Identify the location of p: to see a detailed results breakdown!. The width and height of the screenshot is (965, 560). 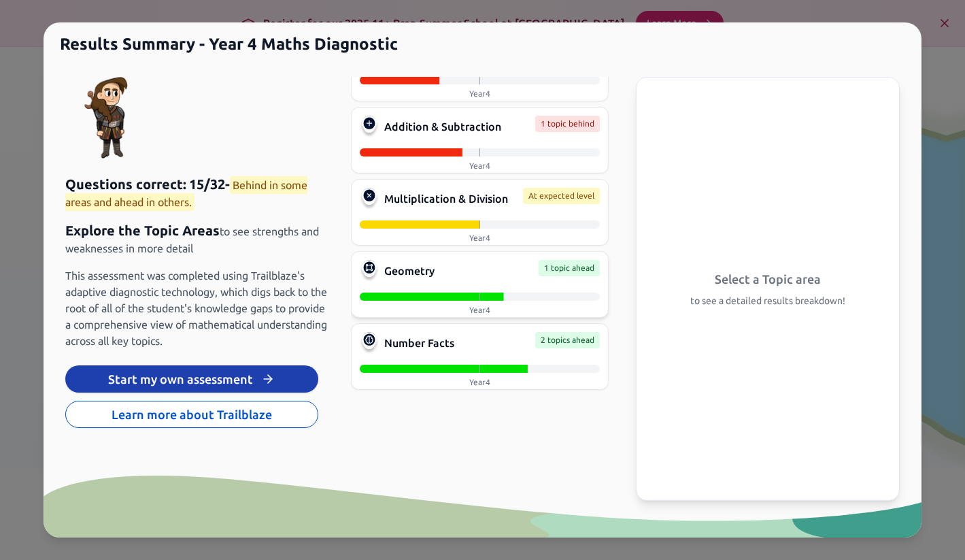
(768, 301).